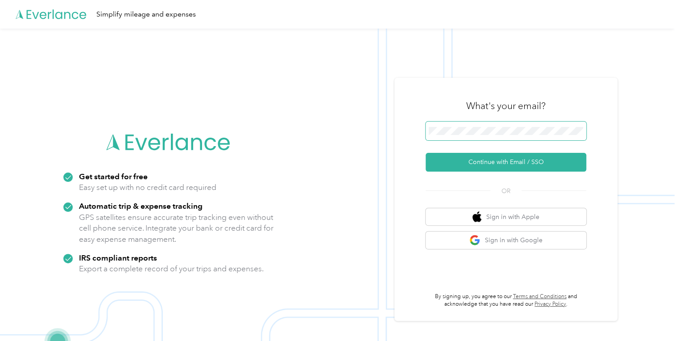 Image resolution: width=679 pixels, height=341 pixels. Describe the element at coordinates (506, 216) in the screenshot. I see `button: apple logoSign in with Apple` at that location.